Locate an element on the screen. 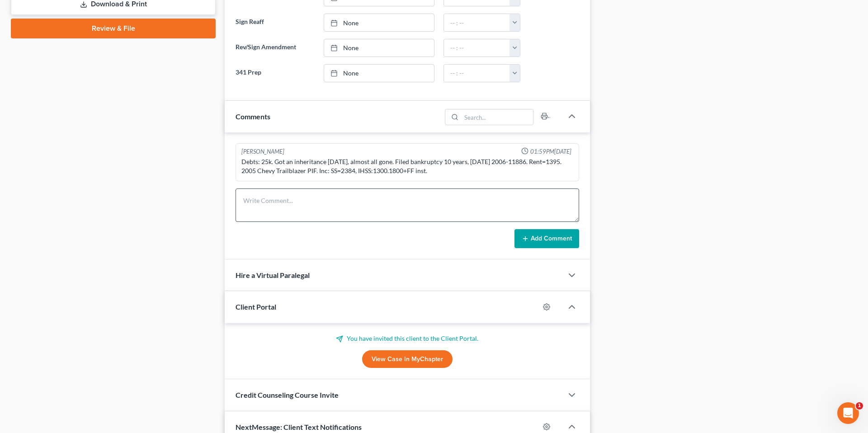  span: NextMessage: Client Text Notifications is located at coordinates (298, 426).